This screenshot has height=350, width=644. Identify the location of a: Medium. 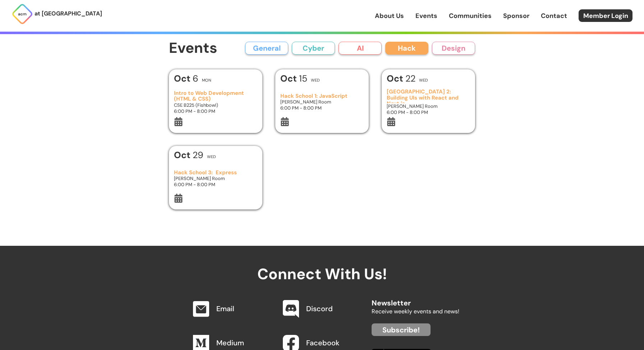
(230, 343).